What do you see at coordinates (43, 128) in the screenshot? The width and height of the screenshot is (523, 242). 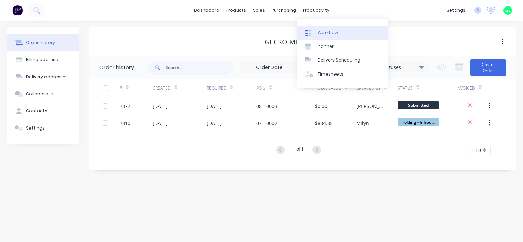 I see `button: Settings` at bounding box center [43, 128].